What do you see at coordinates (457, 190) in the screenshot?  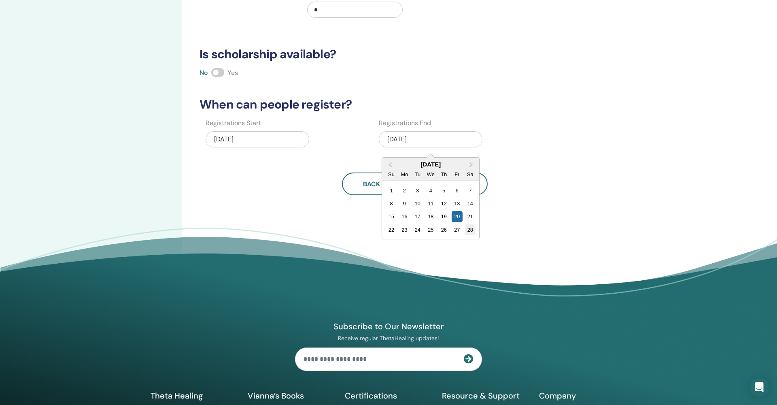 I see `div: Choose Friday, February 6th, 2026` at bounding box center [457, 190].